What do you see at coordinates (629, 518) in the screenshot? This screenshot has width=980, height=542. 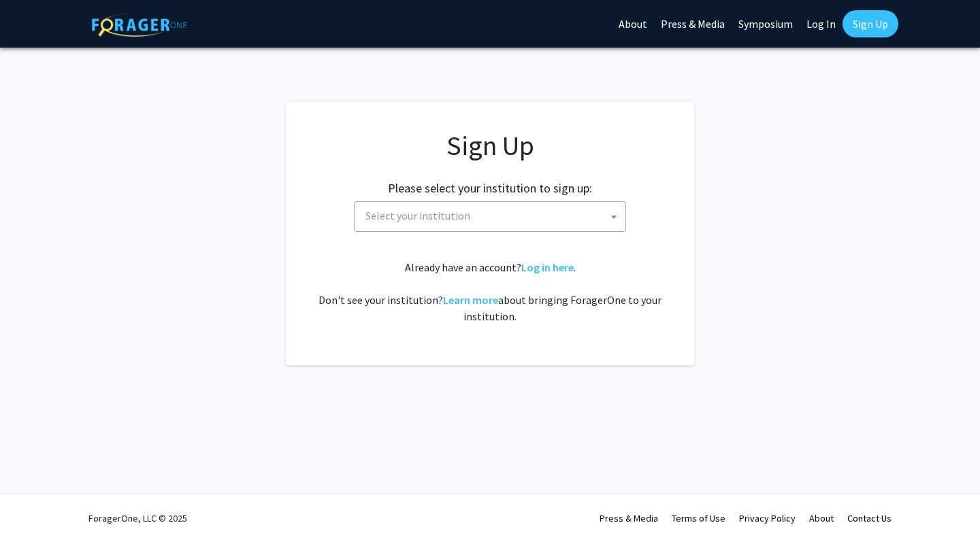 I see `a: Press & Media` at bounding box center [629, 518].